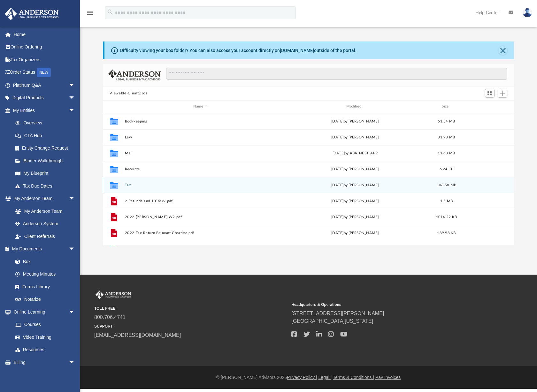 The image size is (537, 392). Describe the element at coordinates (190, 326) in the screenshot. I see `small: SUPPORT` at that location.